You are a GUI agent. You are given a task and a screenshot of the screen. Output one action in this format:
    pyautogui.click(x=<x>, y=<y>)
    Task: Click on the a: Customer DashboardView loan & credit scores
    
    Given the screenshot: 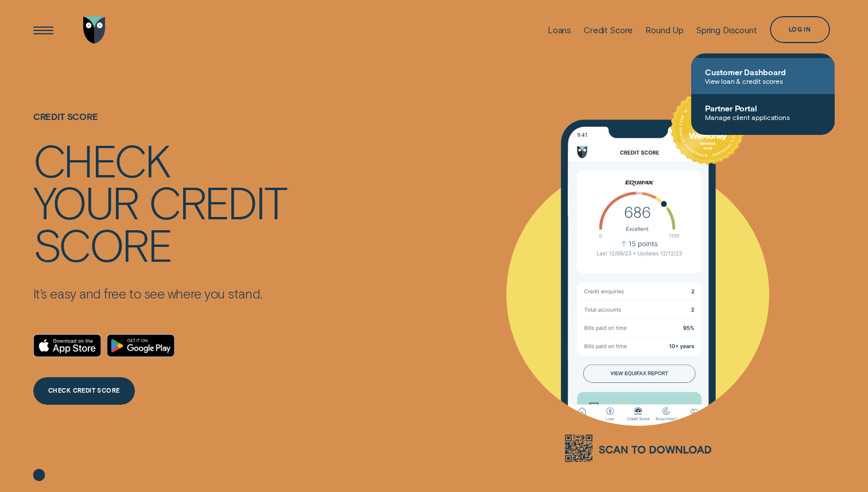 What is the action you would take?
    pyautogui.click(x=763, y=76)
    